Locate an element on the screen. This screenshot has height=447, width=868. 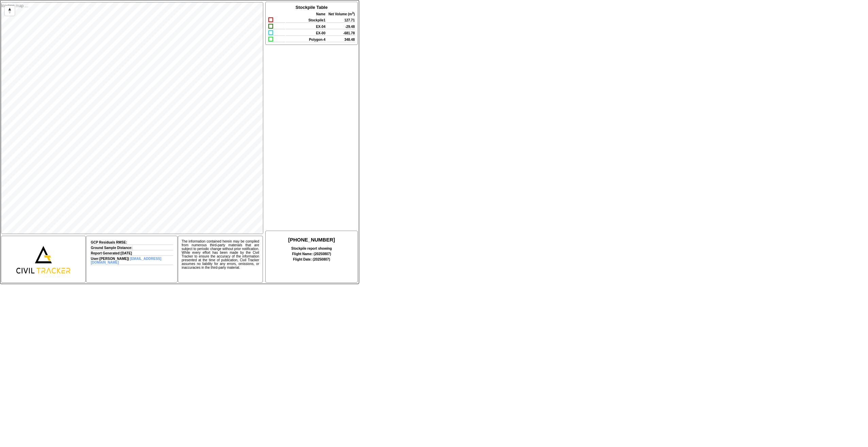
img: logo-large_new.b242f8df.png is located at coordinates (43, 259).